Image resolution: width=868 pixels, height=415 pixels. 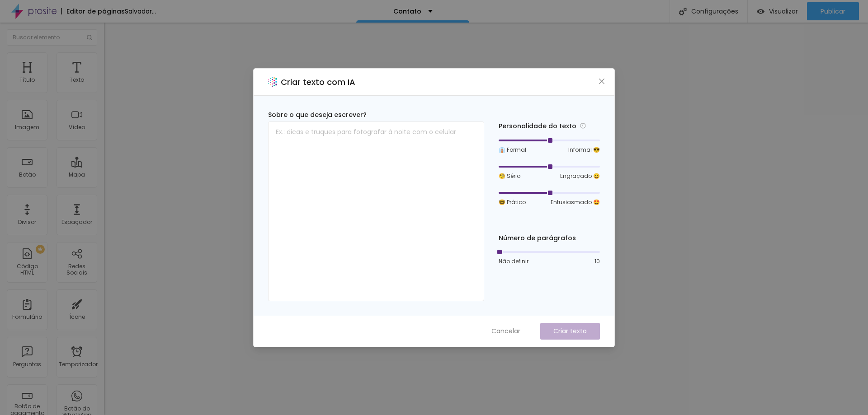 I want to click on font: Entusiasmado 🤩, so click(x=575, y=202).